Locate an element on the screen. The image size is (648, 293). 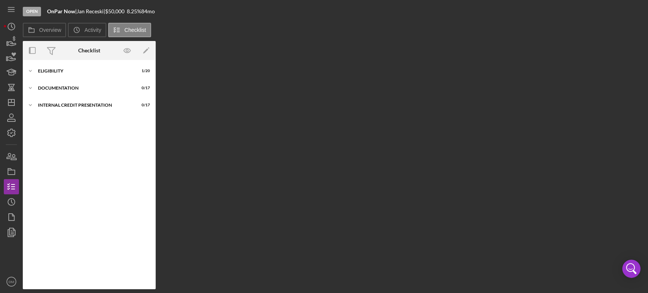
div: 84 mo is located at coordinates (148, 11).